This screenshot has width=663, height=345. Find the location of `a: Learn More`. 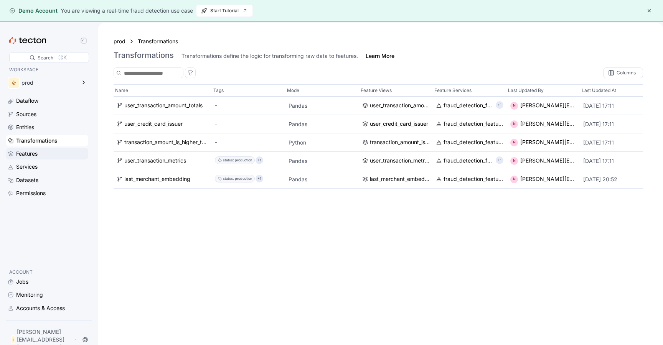

a: Learn More is located at coordinates (380, 56).